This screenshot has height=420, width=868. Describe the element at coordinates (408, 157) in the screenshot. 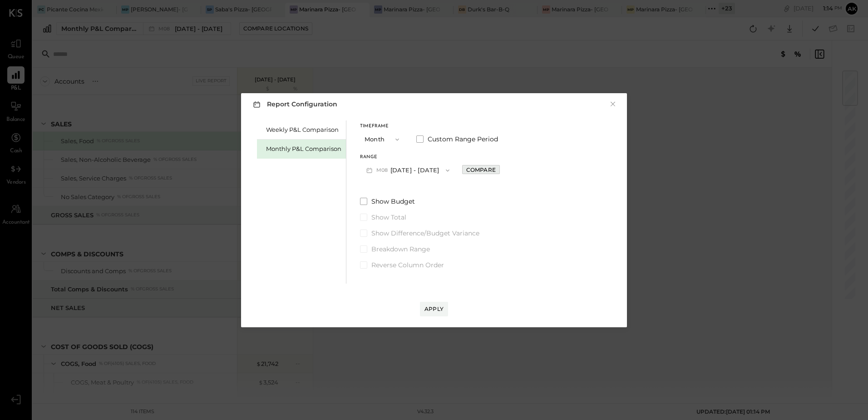

I see `div: Range` at that location.